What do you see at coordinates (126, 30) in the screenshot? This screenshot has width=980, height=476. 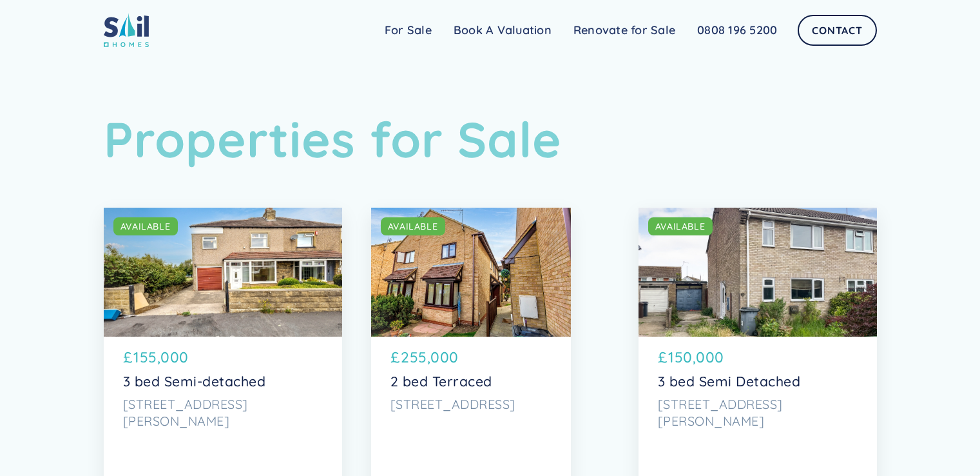 I see `img: sail home logo colored` at bounding box center [126, 30].